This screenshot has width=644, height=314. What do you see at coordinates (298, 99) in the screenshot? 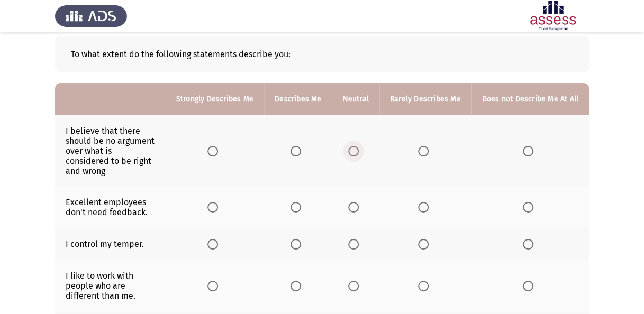
I see `th: Describes Me` at bounding box center [298, 99].